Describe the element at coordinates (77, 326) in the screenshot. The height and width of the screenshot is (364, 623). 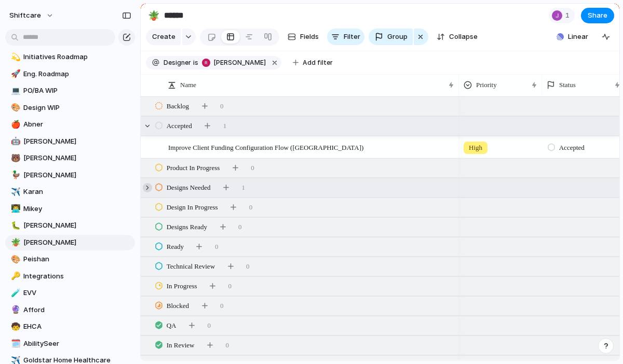
I see `span: EHCA` at that location.